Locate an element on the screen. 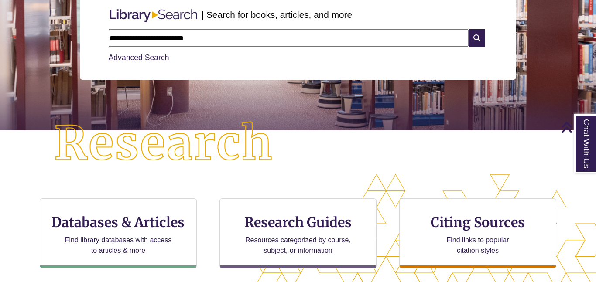 The image size is (596, 282). h3: Databases & Articles is located at coordinates (118, 223).